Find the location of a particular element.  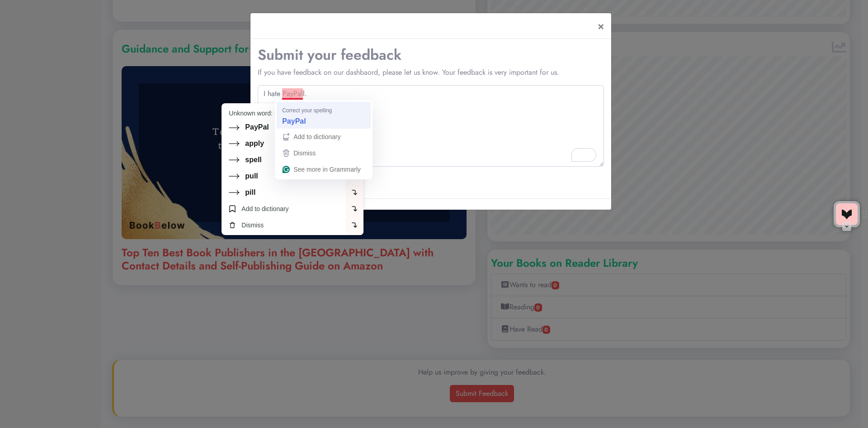

div: apply is located at coordinates (255, 144).